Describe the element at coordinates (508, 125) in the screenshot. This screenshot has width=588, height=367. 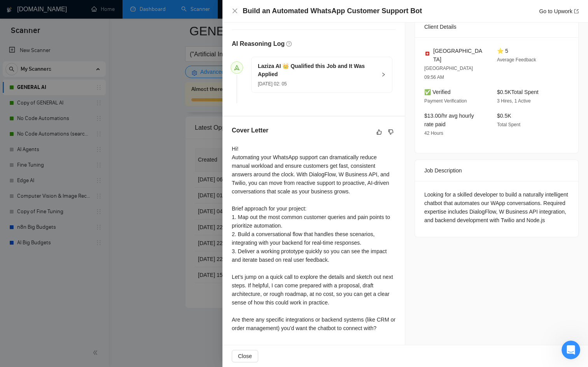
I see `span: Total Spent` at that location.